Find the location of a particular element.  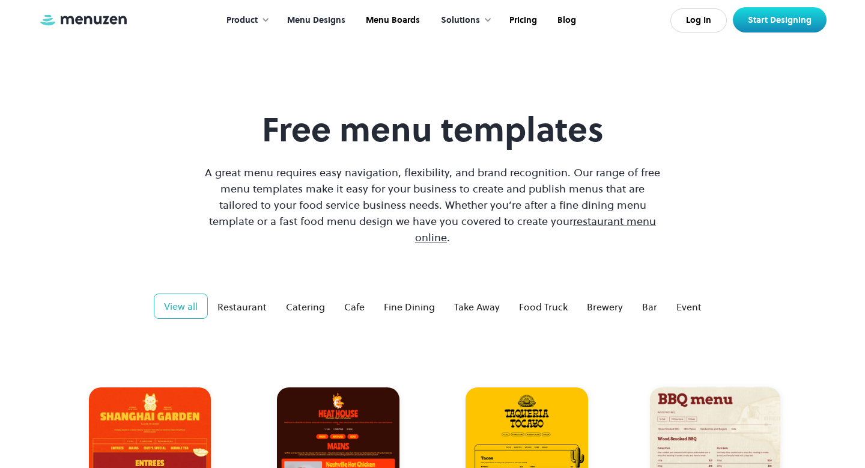

div: Catering is located at coordinates (305, 306).